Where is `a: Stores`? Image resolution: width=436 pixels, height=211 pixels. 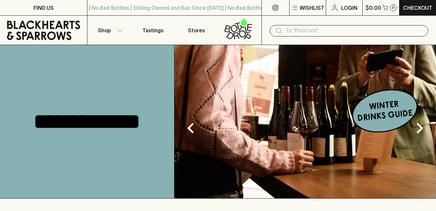
a: Stores is located at coordinates (196, 30).